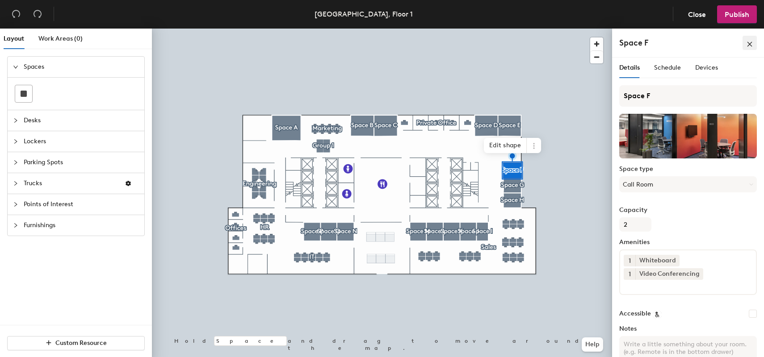  What do you see at coordinates (688, 185) in the screenshot?
I see `button: Call Room` at bounding box center [688, 185].